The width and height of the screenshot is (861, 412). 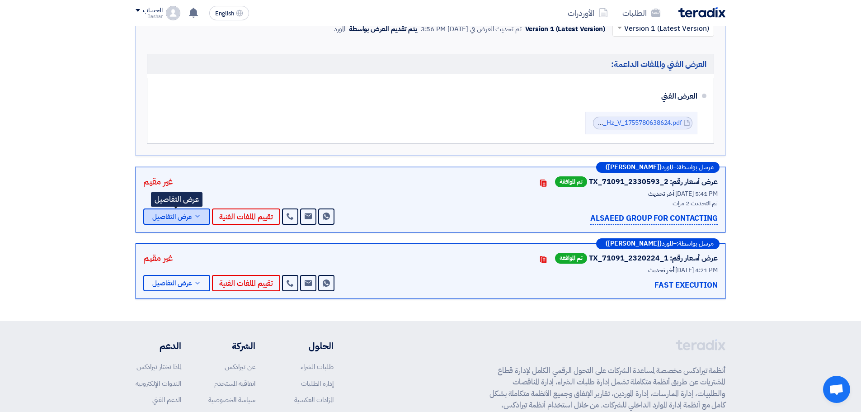 I want to click on div: Bashar, so click(x=149, y=16).